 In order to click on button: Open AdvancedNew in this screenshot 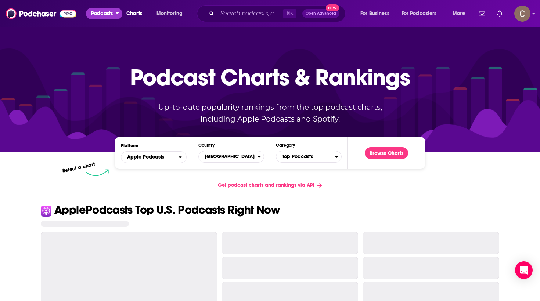, I will do `click(321, 14)`.